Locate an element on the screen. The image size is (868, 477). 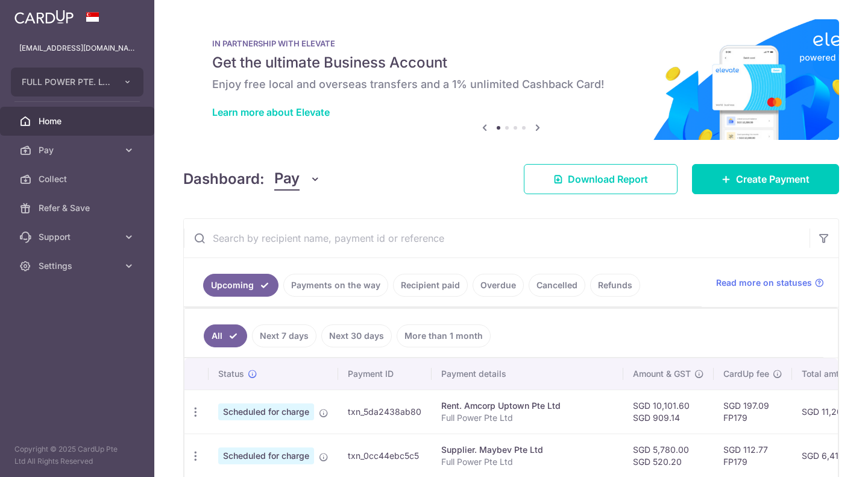
h5: Get the ultimate Business Account is located at coordinates (511, 63).